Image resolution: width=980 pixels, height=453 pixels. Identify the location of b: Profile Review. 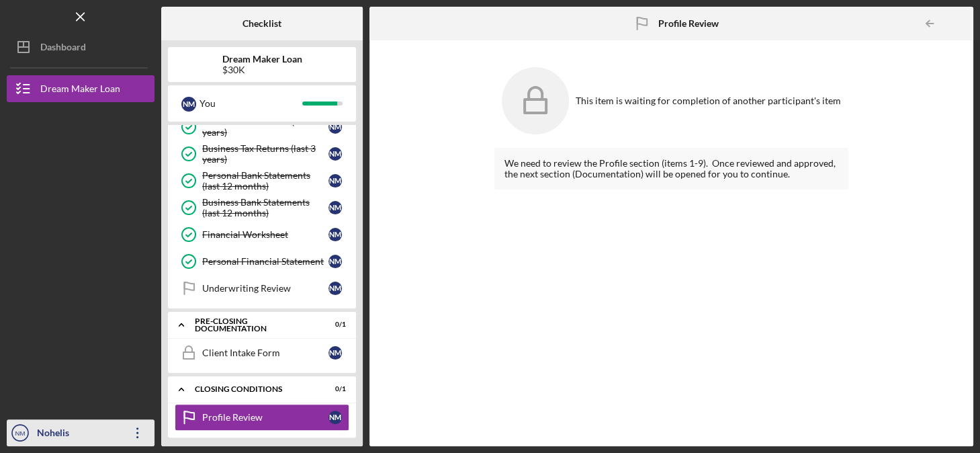
(688, 24).